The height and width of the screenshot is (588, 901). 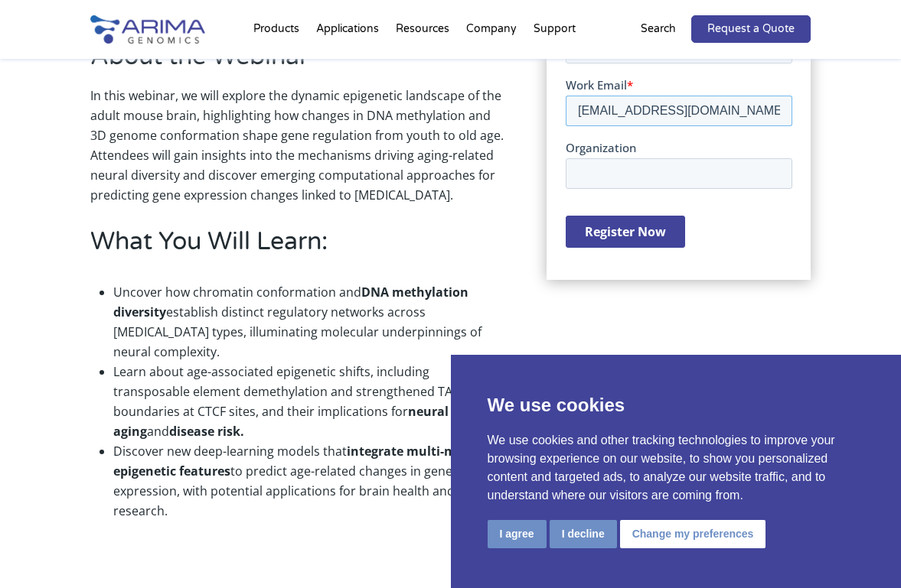 I want to click on li: Uncover how chromatin conformation and establish distinct regulatory networks across [MEDICAL_DAT..., so click(x=310, y=322).